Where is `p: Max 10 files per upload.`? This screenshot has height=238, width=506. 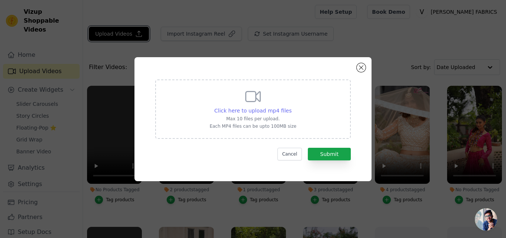 p: Max 10 files per upload. is located at coordinates (253, 119).